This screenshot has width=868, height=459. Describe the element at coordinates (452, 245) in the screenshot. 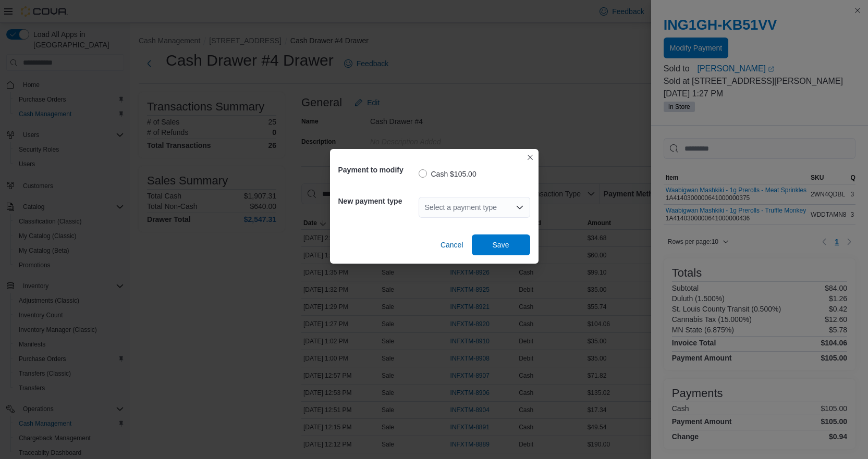

I see `button: Cancel` at that location.